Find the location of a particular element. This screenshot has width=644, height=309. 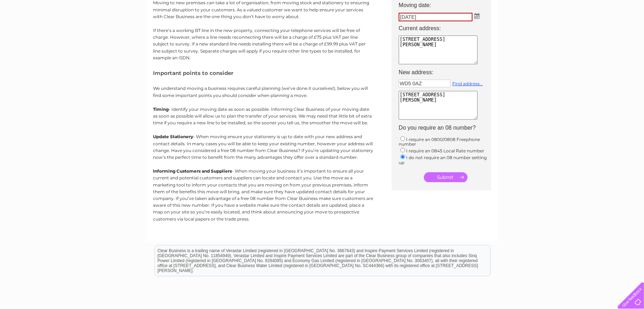

a: Find address... is located at coordinates (467, 84).